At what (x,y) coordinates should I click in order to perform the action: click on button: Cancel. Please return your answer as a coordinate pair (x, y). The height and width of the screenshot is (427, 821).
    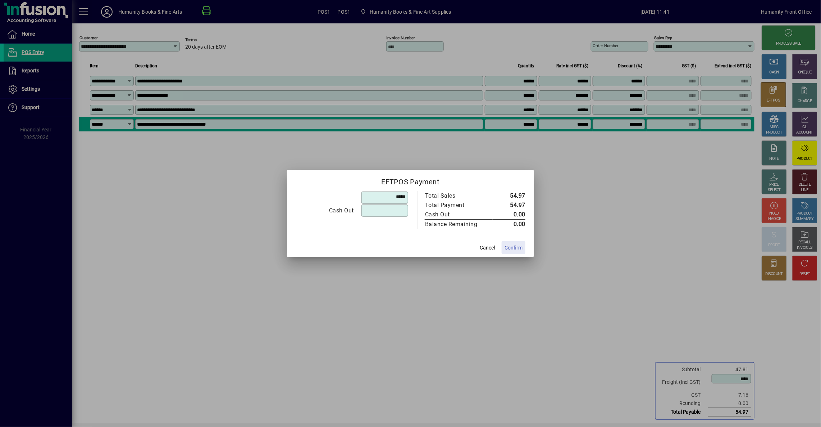
    Looking at the image, I should click on (487, 247).